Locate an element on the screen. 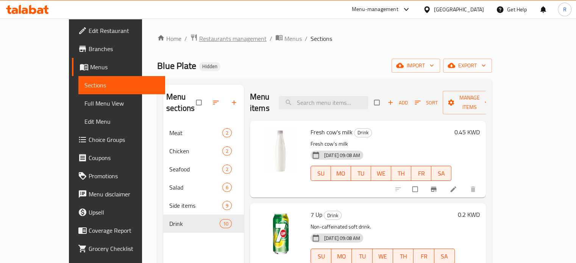  span: Chicken is located at coordinates (196, 151).